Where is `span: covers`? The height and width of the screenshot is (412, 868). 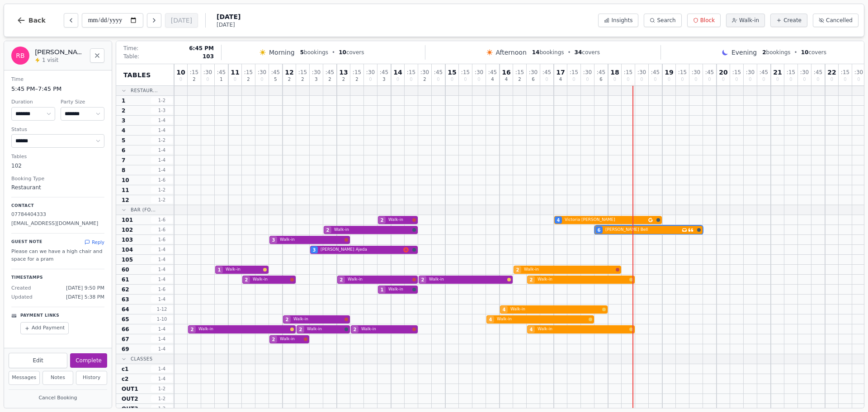 span: covers is located at coordinates (814, 53).